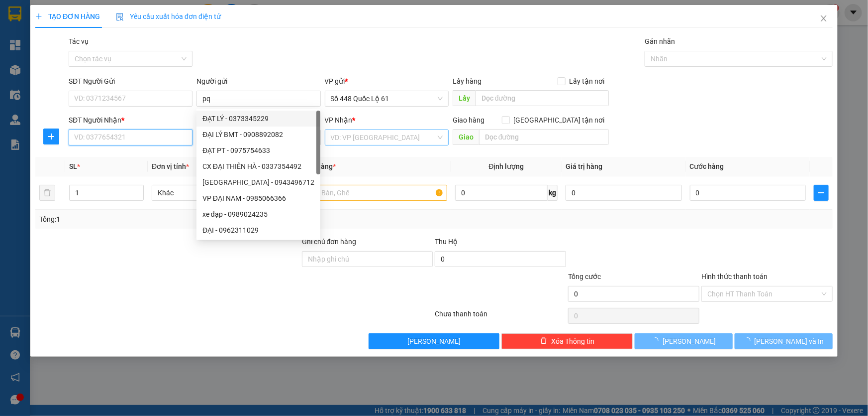 The image size is (868, 416). I want to click on span: SL, so click(73, 166).